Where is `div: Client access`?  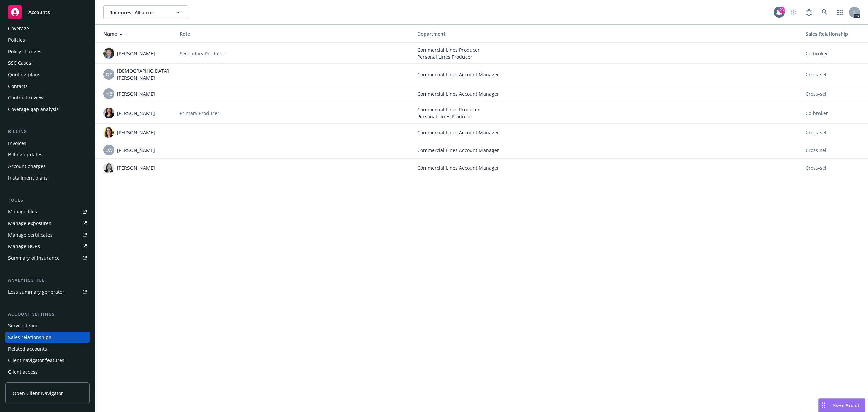
div: Client access is located at coordinates (23, 372).